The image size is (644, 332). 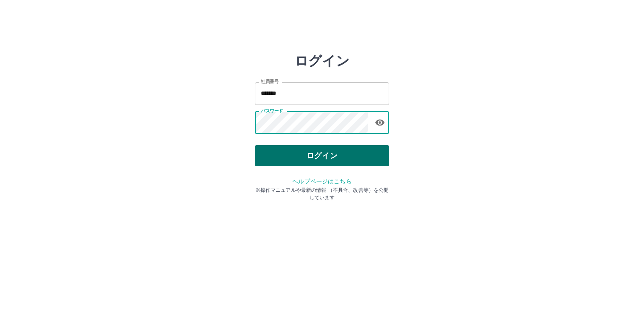 I want to click on button: ログイン, so click(x=322, y=156).